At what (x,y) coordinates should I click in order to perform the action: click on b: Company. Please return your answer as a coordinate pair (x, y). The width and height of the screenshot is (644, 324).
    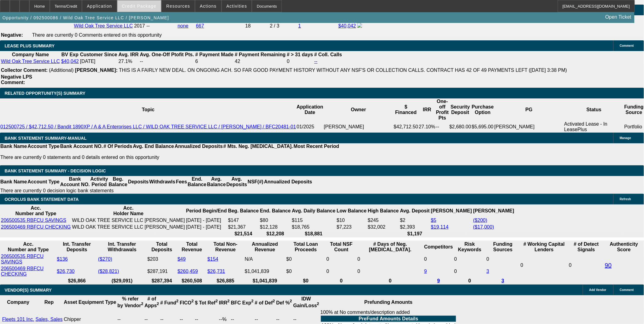
    Looking at the image, I should click on (18, 302).